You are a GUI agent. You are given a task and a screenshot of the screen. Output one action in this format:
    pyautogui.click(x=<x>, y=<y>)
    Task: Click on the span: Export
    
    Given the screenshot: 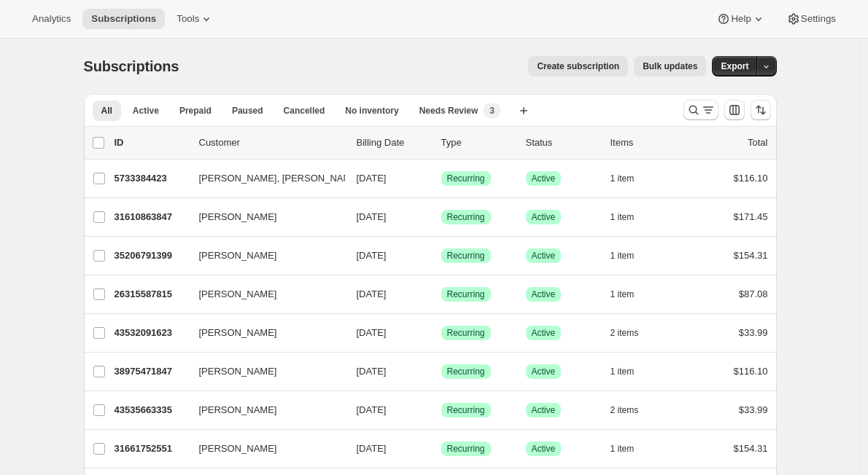 What is the action you would take?
    pyautogui.click(x=734, y=66)
    